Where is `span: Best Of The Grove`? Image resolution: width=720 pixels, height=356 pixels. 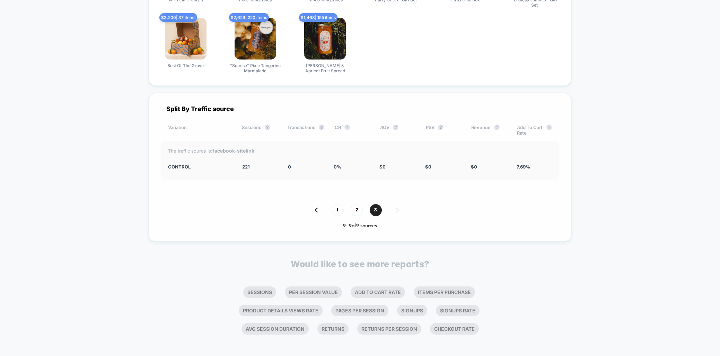 span: Best Of The Grove is located at coordinates (185, 65).